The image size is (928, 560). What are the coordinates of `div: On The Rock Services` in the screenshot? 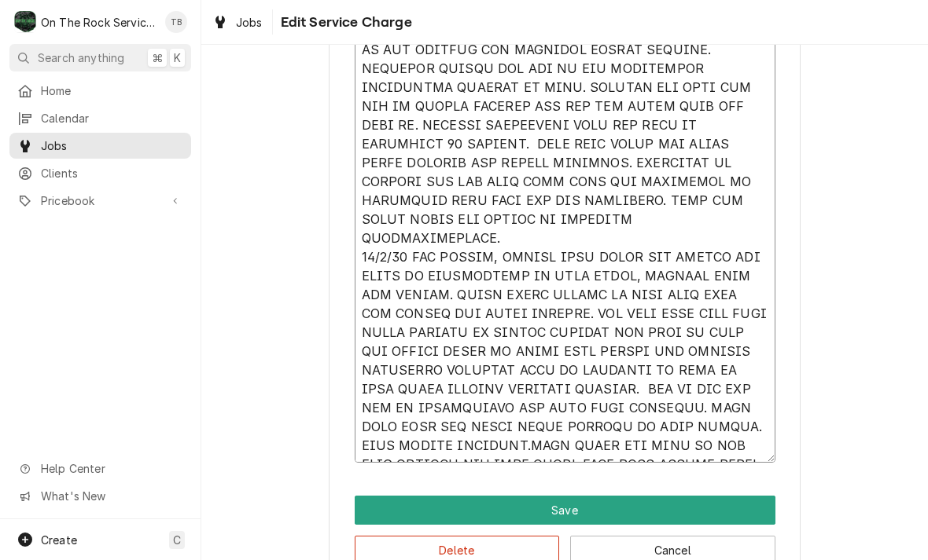 It's located at (99, 22).